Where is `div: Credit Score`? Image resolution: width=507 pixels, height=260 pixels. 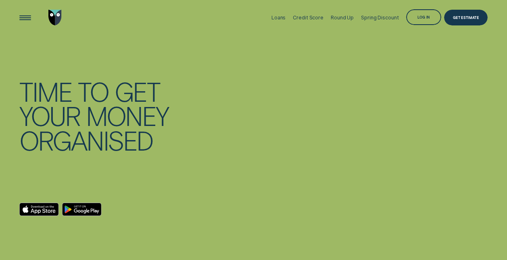
div: Credit Score is located at coordinates (308, 17).